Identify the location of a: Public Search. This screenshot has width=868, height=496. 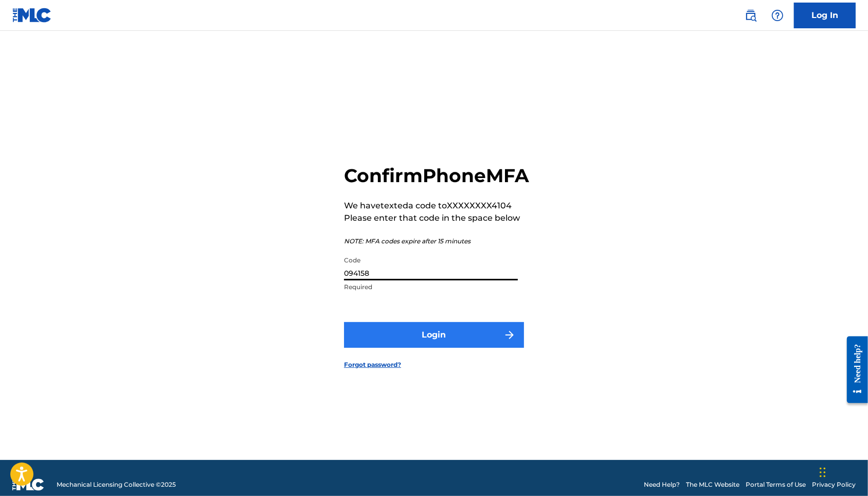
(751, 15).